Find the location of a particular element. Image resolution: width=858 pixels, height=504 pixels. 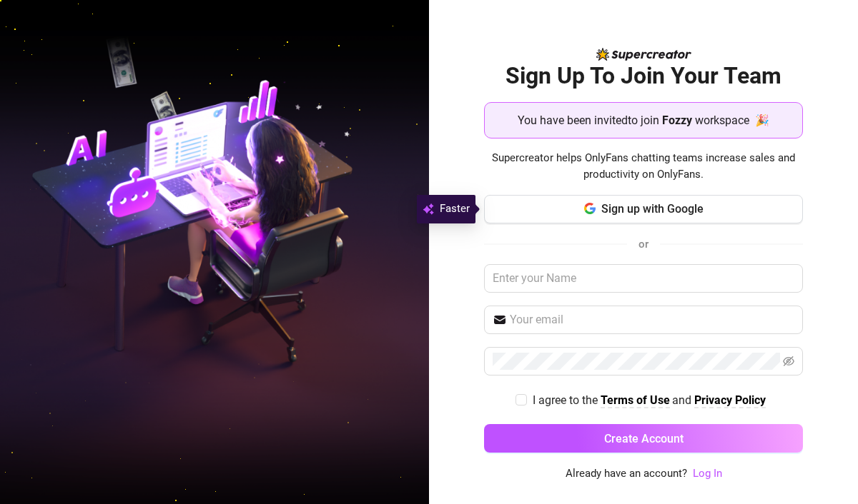

button: Sign up with Google is located at coordinates (644, 209).